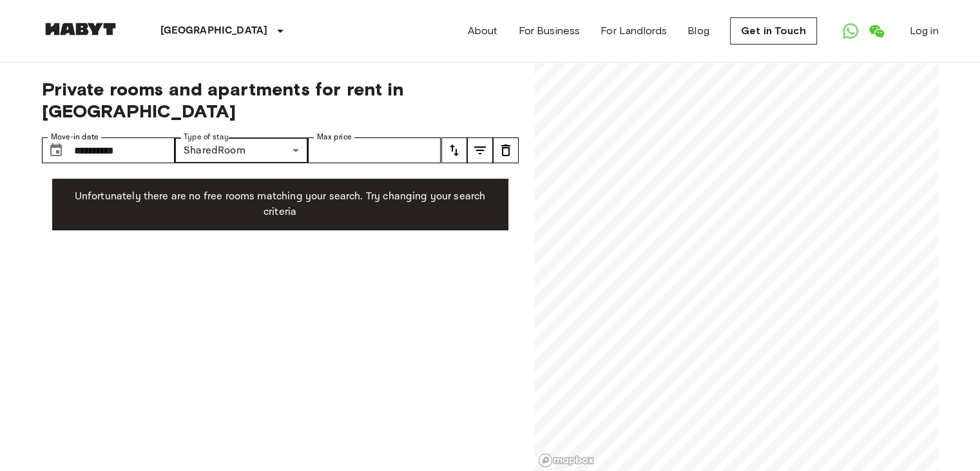 The width and height of the screenshot is (980, 471). Describe the element at coordinates (877, 31) in the screenshot. I see `a: Open WeChat` at that location.